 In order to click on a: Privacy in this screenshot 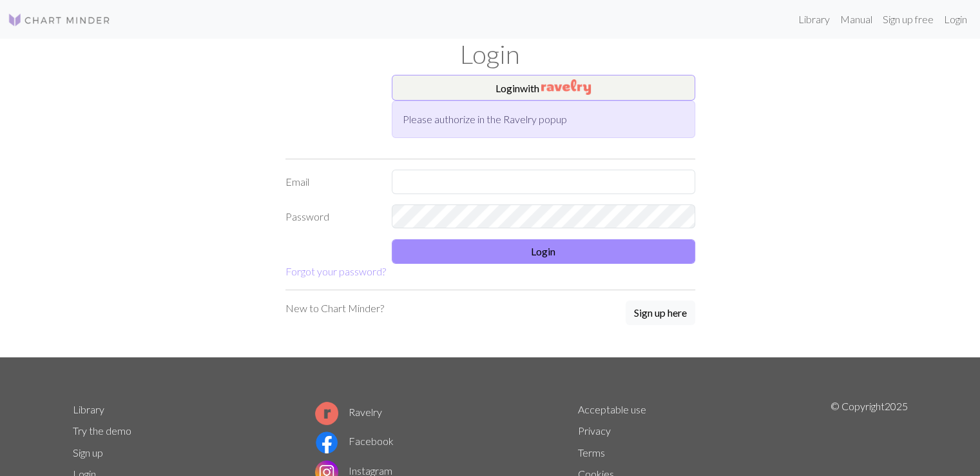, I will do `click(594, 430)`.